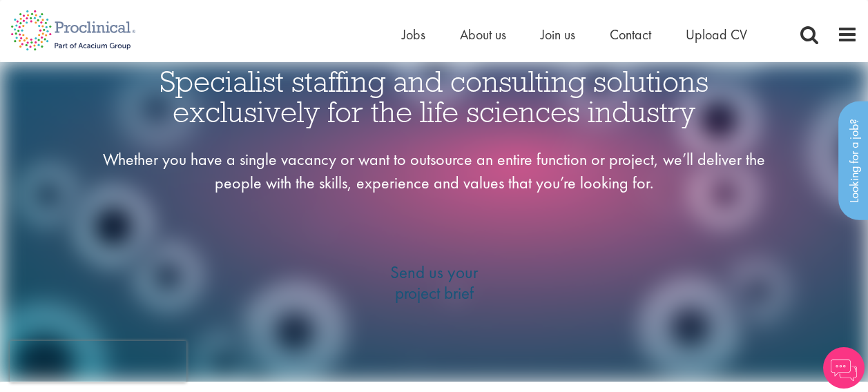 The height and width of the screenshot is (392, 868). What do you see at coordinates (844, 368) in the screenshot?
I see `img: Chatbot` at bounding box center [844, 368].